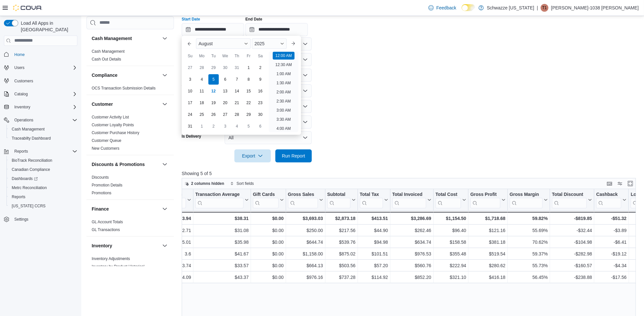 This screenshot has width=644, height=316. What do you see at coordinates (118, 165) in the screenshot?
I see `h3: Discounts & Promotions` at bounding box center [118, 165].